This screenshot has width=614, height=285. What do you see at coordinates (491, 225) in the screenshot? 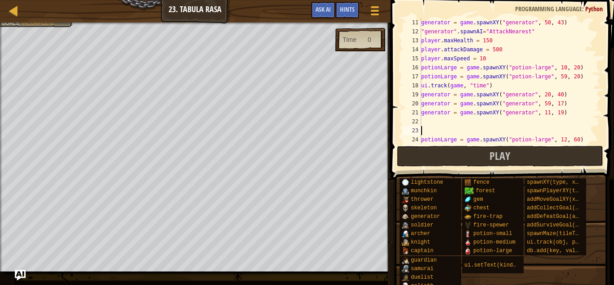
I see `span: fire-spewer` at bounding box center [491, 225].